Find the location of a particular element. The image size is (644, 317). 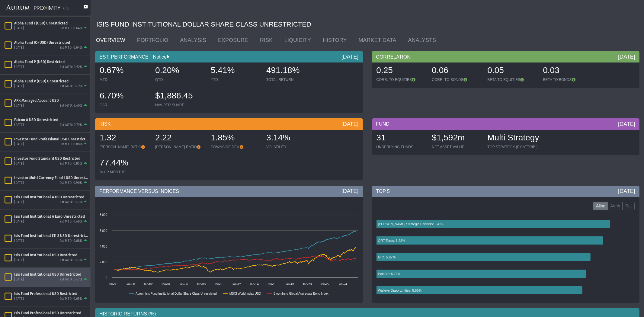

text: 2 000 is located at coordinates (103, 262).